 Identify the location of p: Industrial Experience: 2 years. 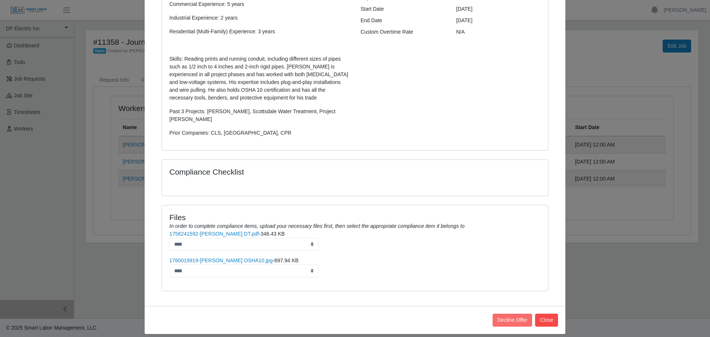
(259, 18).